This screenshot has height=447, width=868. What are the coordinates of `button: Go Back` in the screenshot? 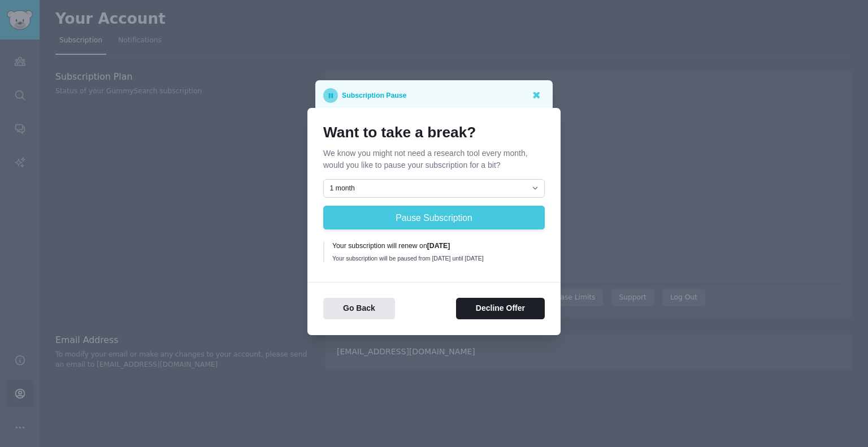 It's located at (359, 309).